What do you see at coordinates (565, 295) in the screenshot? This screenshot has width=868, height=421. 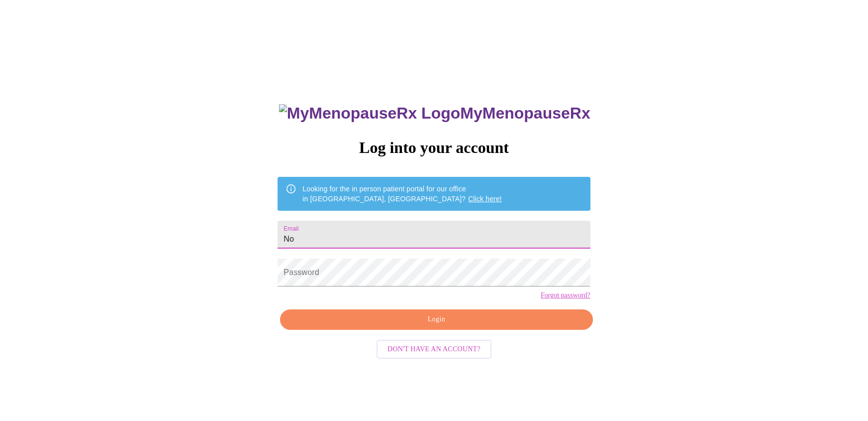 I see `a: Forgot password?` at bounding box center [565, 295].